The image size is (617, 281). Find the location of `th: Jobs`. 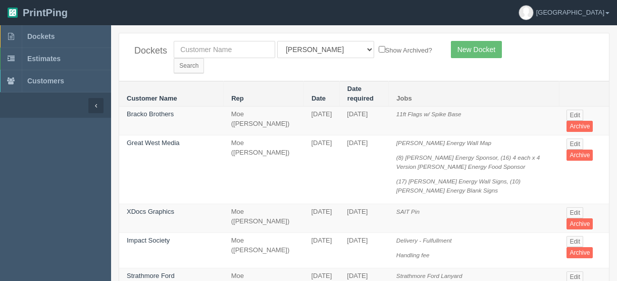

th: Jobs is located at coordinates (474, 94).